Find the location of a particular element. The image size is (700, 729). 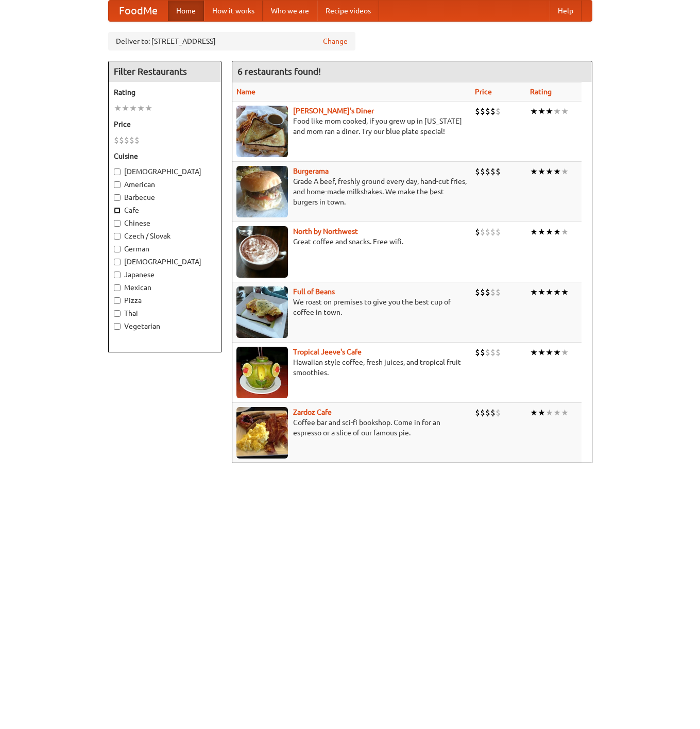

p: Grade A beef, freshly ground every day, hand-cut fries, and home-made milkshakes. We make the bes... is located at coordinates (352, 192).